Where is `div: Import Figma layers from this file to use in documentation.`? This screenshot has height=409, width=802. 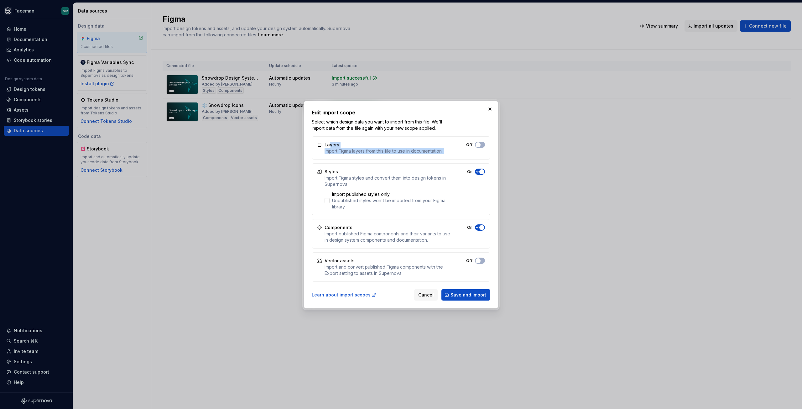
div: Import Figma layers from this file to use in documentation. is located at coordinates (384, 151).